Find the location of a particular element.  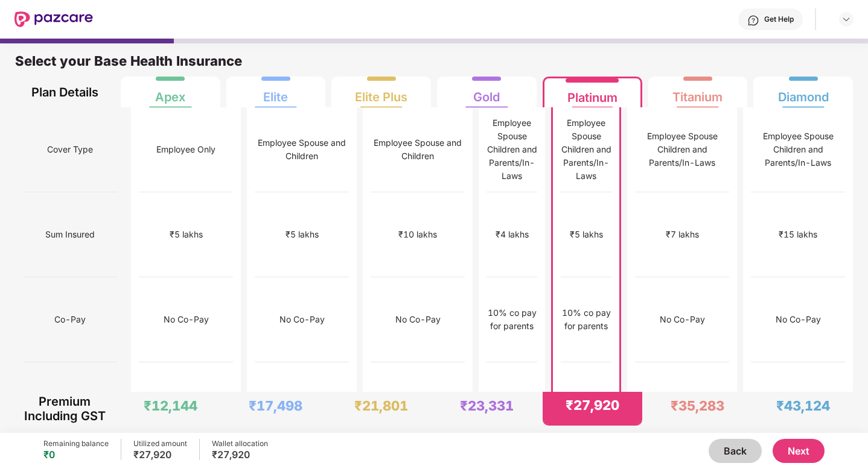

div: Gold is located at coordinates (486, 92).